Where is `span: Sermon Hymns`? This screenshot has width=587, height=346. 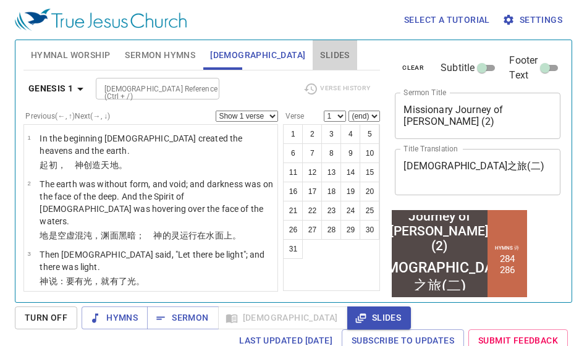 span: Sermon Hymns is located at coordinates (160, 55).